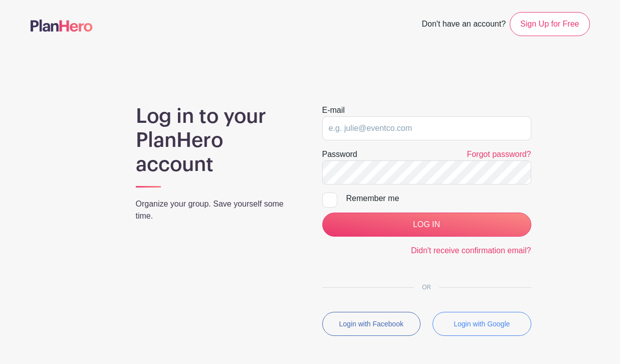 The image size is (620, 364). Describe the element at coordinates (549, 24) in the screenshot. I see `a: Sign Up for Free` at that location.